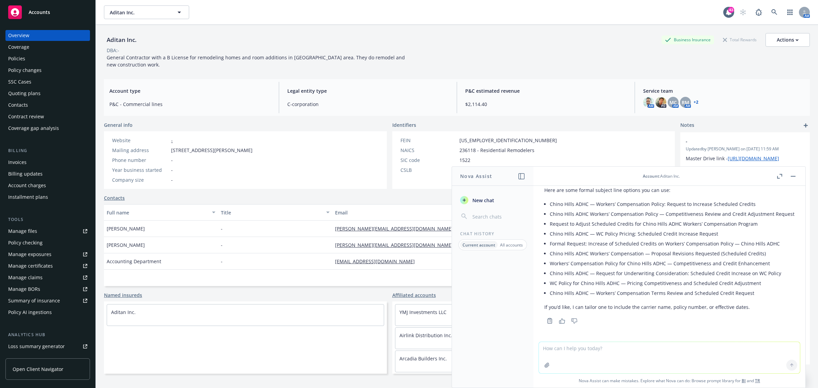  What do you see at coordinates (787, 40) in the screenshot?
I see `div: Actions` at bounding box center [787, 40].